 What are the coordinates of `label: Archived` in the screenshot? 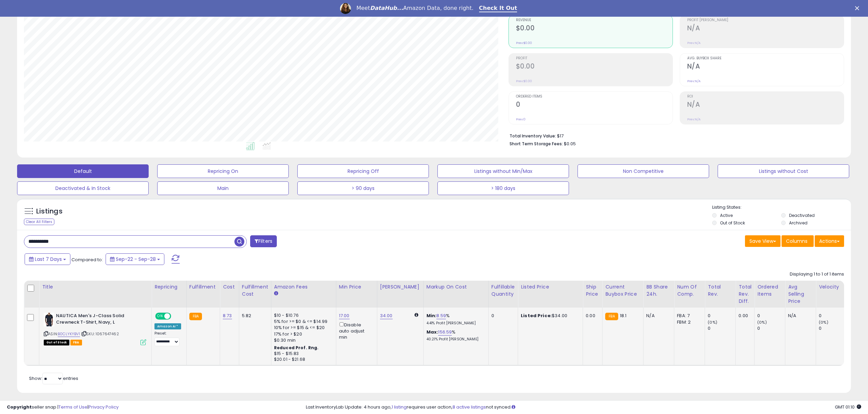 It's located at (798, 223).